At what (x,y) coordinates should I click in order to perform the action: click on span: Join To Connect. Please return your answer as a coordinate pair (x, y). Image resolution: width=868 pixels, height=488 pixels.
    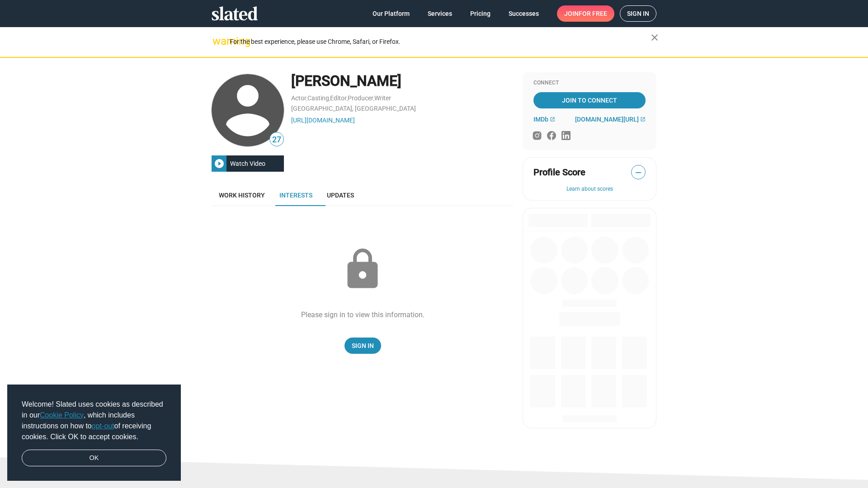
    Looking at the image, I should click on (590, 100).